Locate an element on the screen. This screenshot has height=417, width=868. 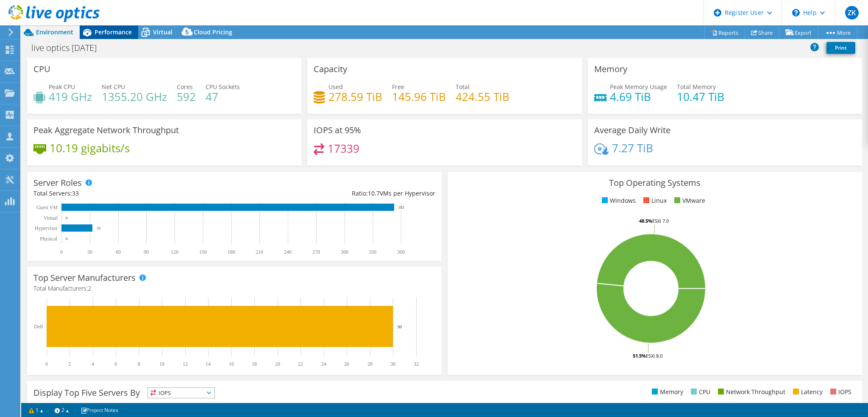
a: Export is located at coordinates (799, 32).